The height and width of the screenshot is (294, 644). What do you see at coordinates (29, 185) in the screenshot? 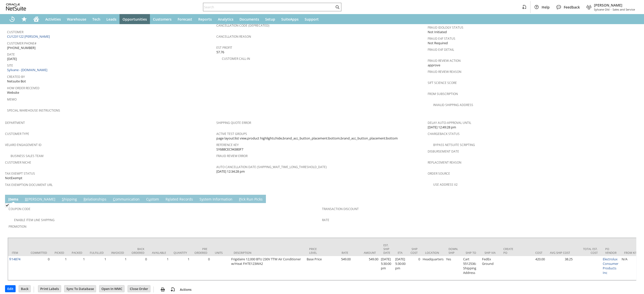
I see `a: Tax Exemption Document URL` at bounding box center [29, 185].